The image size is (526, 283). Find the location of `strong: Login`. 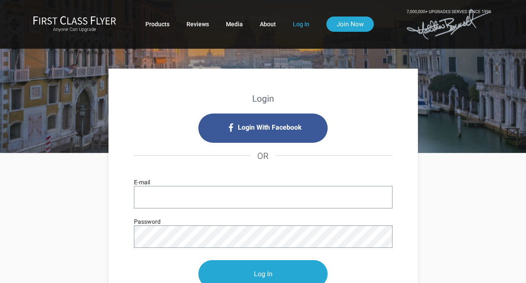

strong: Login is located at coordinates (263, 99).